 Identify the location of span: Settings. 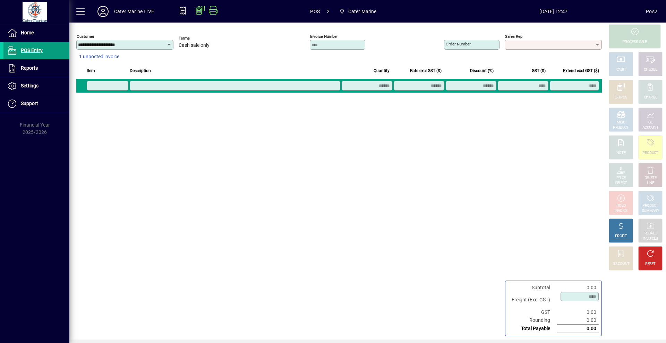
(29, 86).